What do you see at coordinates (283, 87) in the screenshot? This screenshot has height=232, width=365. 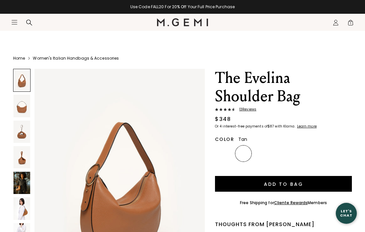 I see `h1: The Evelina Shoulder Bag` at bounding box center [283, 87].